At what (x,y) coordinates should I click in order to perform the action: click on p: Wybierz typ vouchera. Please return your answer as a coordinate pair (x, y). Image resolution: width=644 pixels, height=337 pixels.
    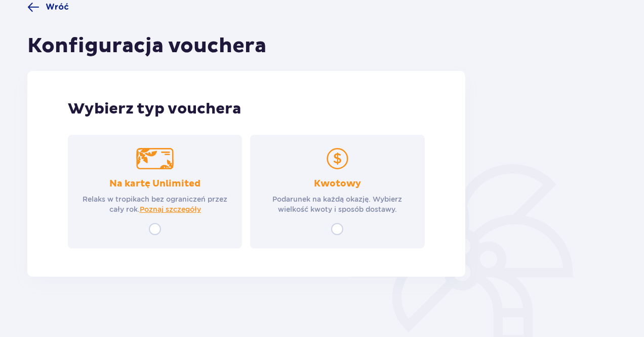
    Looking at the image, I should click on (246, 109).